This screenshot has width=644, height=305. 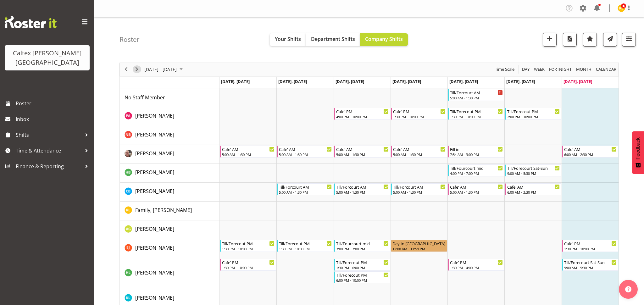 I want to click on span: calendar, so click(x=606, y=69).